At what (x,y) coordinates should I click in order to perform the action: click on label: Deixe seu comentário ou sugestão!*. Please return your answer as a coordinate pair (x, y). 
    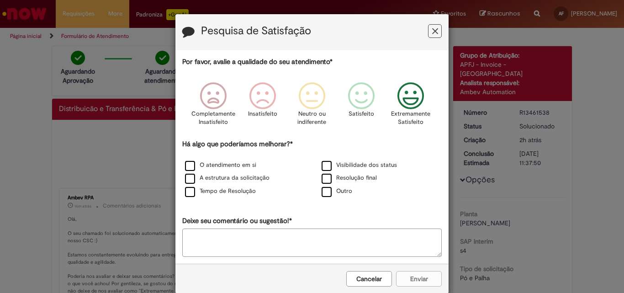
    Looking at the image, I should click on (237, 221).